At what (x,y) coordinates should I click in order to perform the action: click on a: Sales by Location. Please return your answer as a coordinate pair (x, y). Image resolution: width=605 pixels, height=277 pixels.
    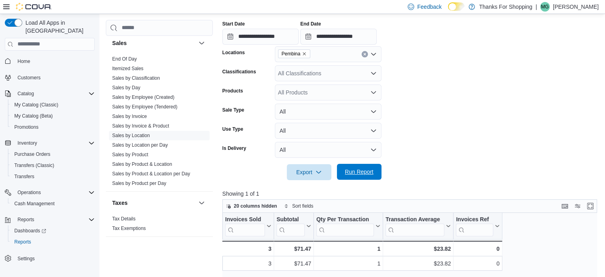
    Looking at the image, I should click on (131, 135).